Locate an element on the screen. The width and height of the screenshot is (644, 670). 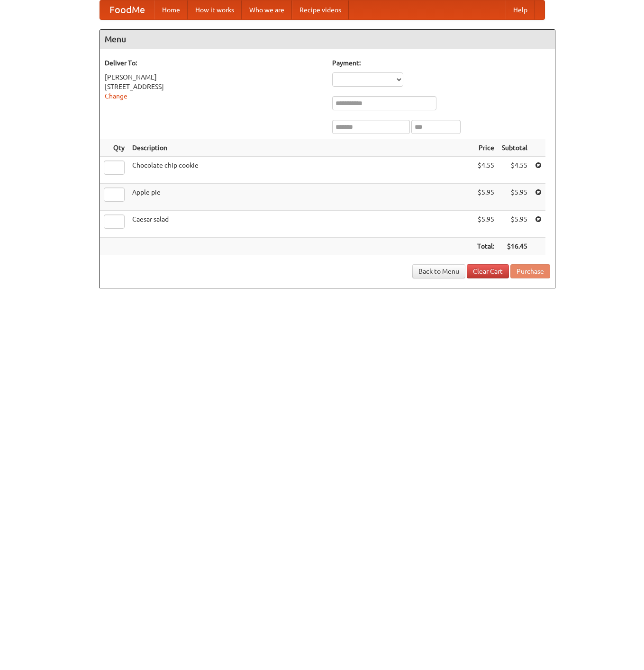
h5: Payment: is located at coordinates (441, 63).